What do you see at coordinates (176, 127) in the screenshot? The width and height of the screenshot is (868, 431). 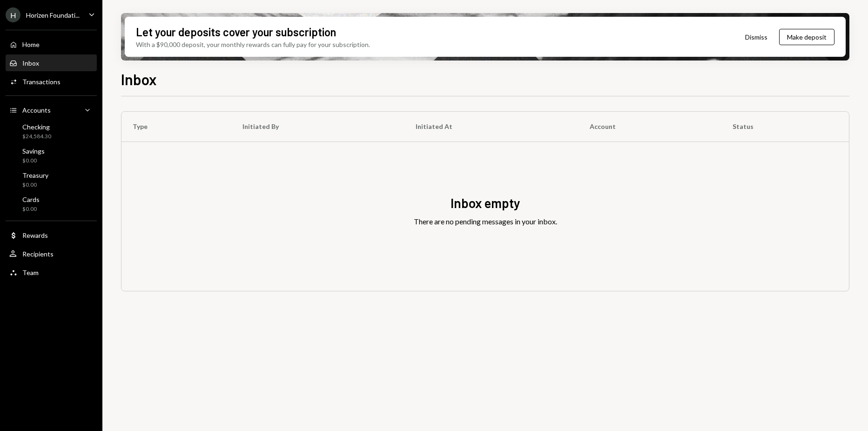 I see `th: Type` at bounding box center [176, 127].